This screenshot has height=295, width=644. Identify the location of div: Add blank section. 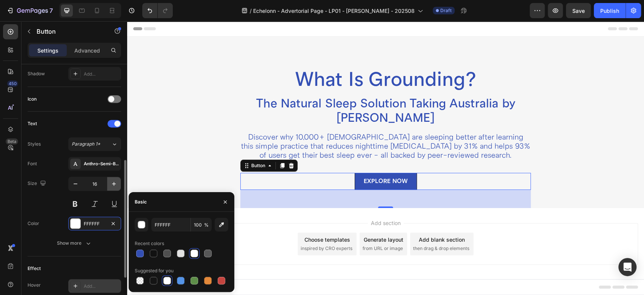
(315, 218).